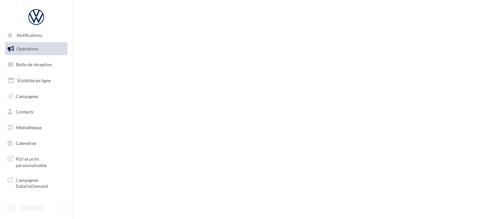 This screenshot has height=219, width=484. Describe the element at coordinates (36, 81) in the screenshot. I see `a: Visibilité en ligne` at that location.